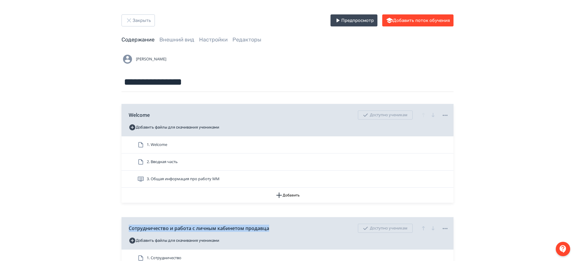  Describe the element at coordinates (138, 40) in the screenshot. I see `a: Содержание` at that location.